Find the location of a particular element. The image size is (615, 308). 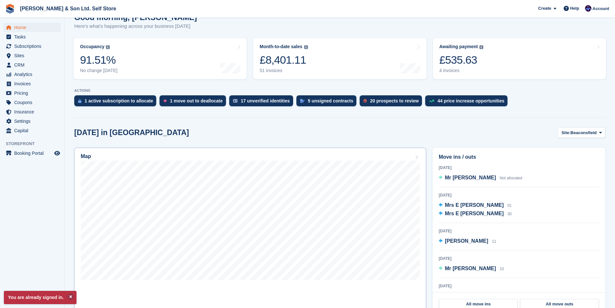

img: Josey Kitching is located at coordinates (588, 8).